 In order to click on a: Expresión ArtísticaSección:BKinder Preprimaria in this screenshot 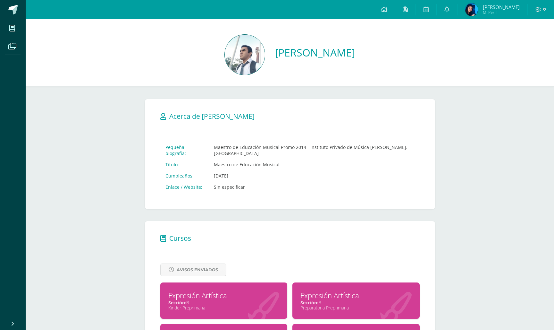, I will do `click(224, 300)`.